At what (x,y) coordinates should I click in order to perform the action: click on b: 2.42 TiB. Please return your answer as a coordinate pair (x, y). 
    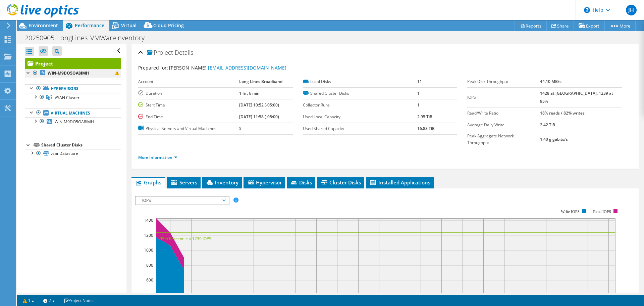
    Looking at the image, I should click on (547, 124).